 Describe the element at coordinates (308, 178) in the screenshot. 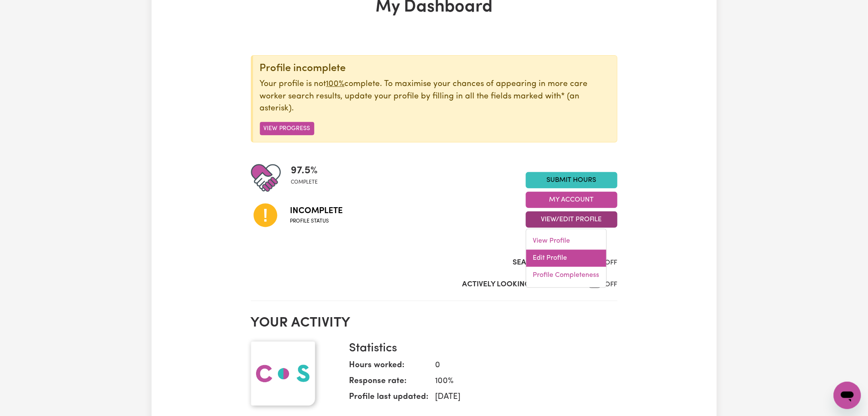

I see `div: Profile completeness: 97.5%` at that location.